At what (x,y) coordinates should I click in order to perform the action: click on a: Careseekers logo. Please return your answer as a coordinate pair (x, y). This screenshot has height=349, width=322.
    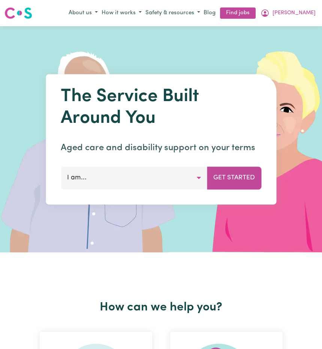
    Looking at the image, I should click on (18, 13).